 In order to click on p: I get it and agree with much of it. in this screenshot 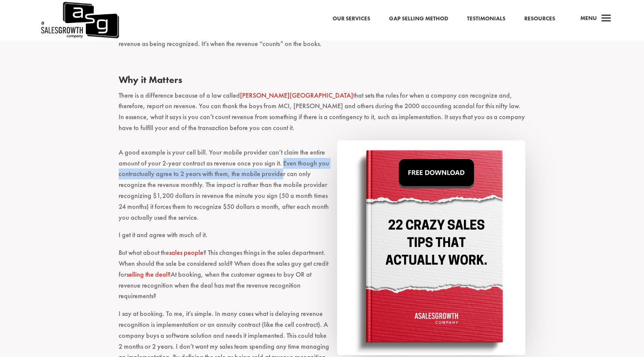, I will do `click(322, 238)`.